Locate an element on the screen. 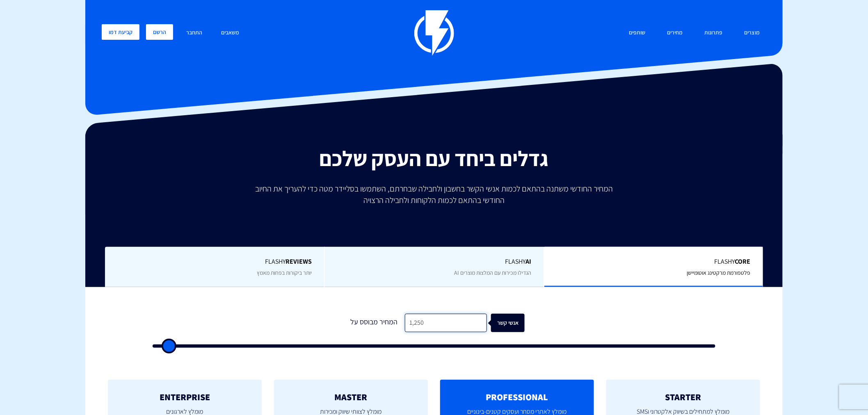 The width and height of the screenshot is (868, 415). b: REVIEWS is located at coordinates (298, 261).